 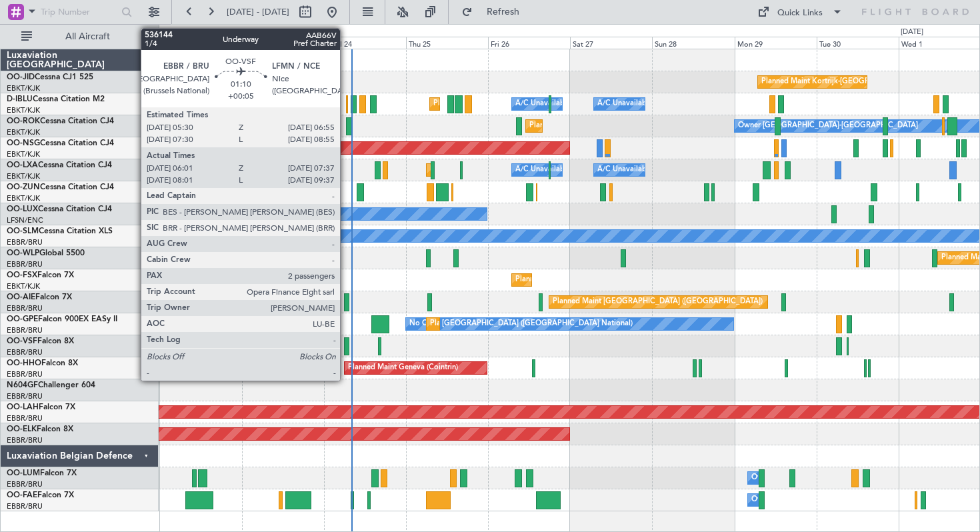 I want to click on div: Sun 28, so click(x=693, y=42).